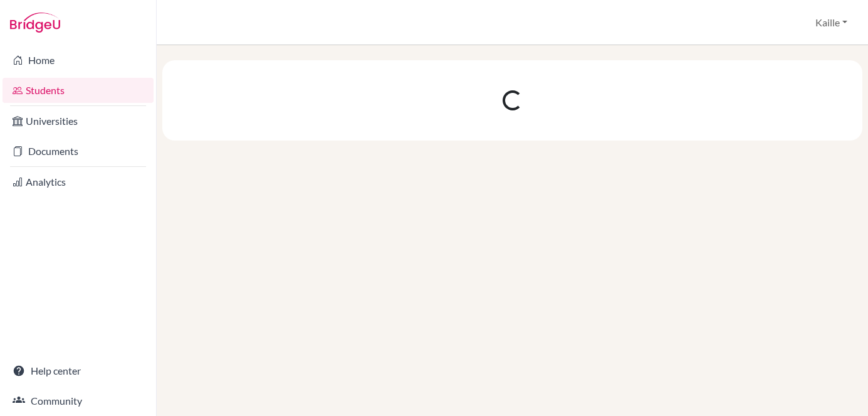 The width and height of the screenshot is (868, 416). I want to click on img: Bridge-U, so click(35, 23).